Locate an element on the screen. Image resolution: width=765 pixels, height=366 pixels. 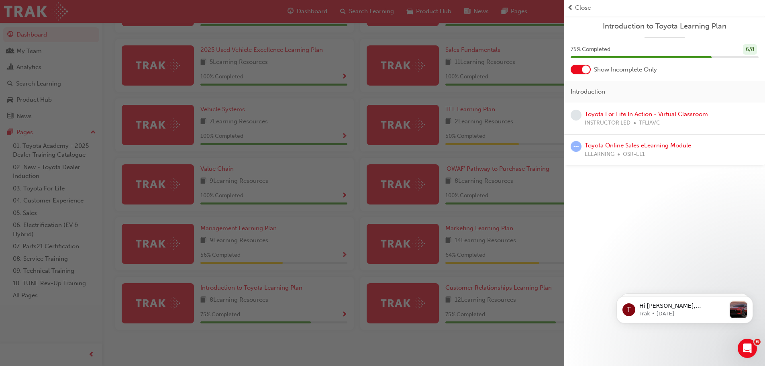
span: prev-icon is located at coordinates (570, 8).